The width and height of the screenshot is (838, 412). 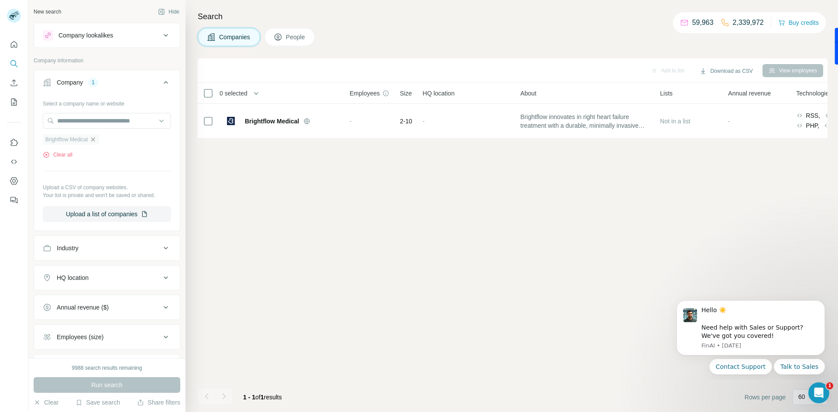 I want to click on button: Company1, so click(x=107, y=84).